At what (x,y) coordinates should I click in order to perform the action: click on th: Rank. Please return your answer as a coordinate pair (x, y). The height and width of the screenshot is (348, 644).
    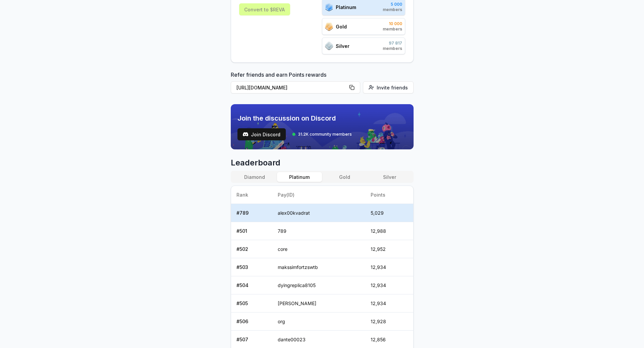
    Looking at the image, I should click on (252, 195).